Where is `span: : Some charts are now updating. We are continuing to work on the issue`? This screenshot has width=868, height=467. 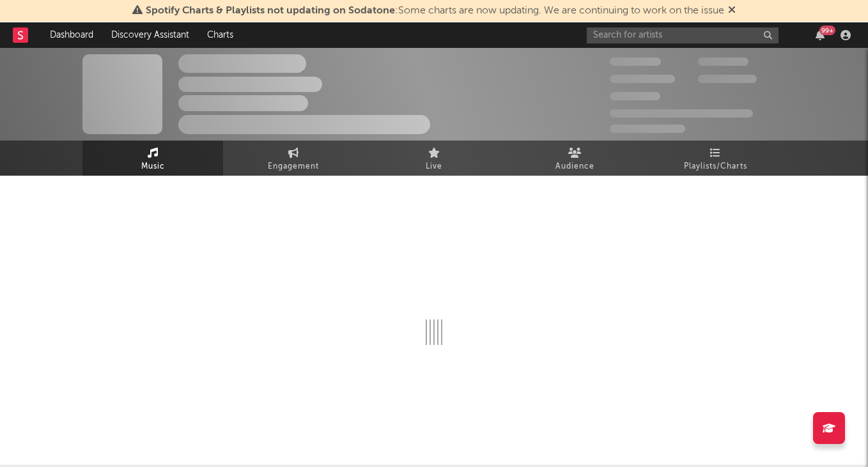 span: : Some charts are now updating. We are continuing to work on the issue is located at coordinates (435, 11).